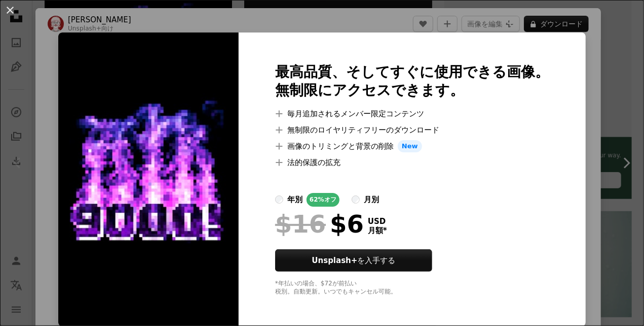  What do you see at coordinates (410, 146) in the screenshot?
I see `span: New` at bounding box center [410, 146].